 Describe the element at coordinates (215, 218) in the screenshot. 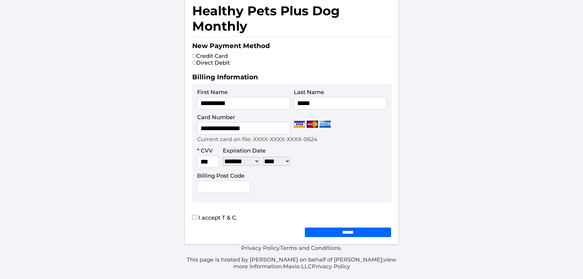

I see `label: I accept T & C.` at that location.